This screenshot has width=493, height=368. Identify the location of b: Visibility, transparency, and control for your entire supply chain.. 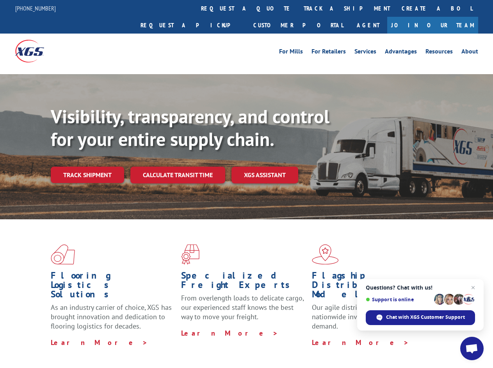
(190, 128).